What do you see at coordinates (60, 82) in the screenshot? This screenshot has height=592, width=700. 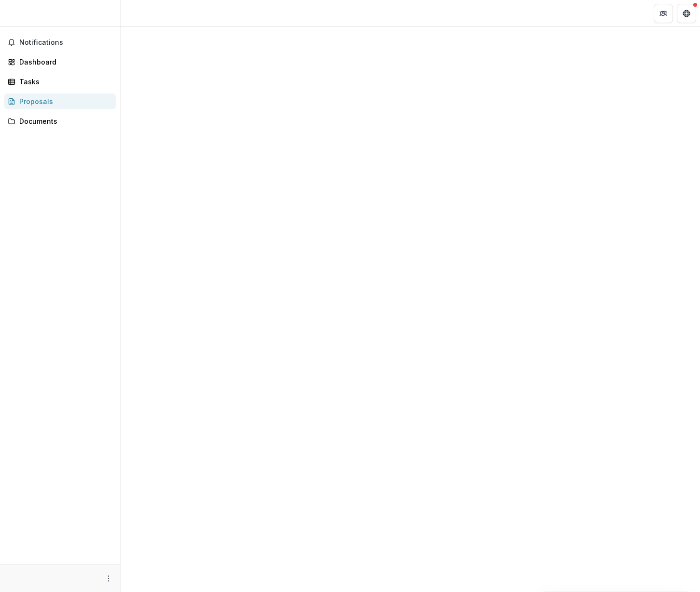 I see `a: Tasks` at bounding box center [60, 82].